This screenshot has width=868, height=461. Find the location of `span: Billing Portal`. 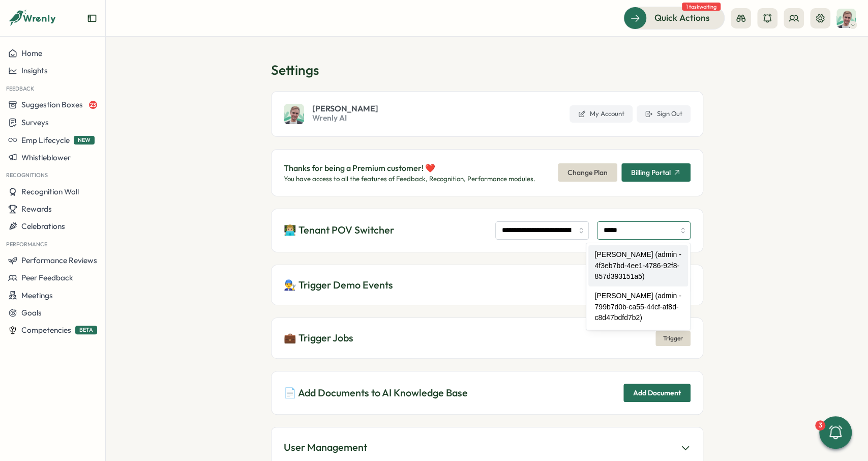

span: Billing Portal is located at coordinates (651, 172).